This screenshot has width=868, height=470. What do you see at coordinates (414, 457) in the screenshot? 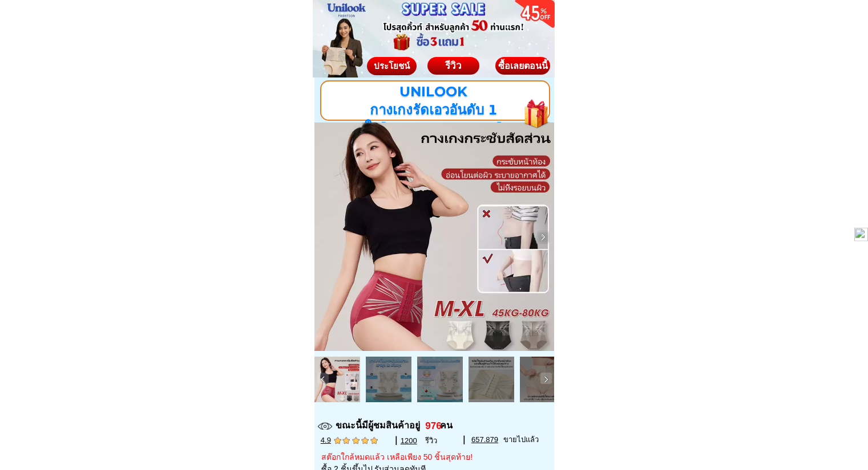
I see `h4: สต๊อกใกล้หมดแล้ว เหลือเพียง 50 ชิ้นสุดท้าย!` at bounding box center [414, 457].